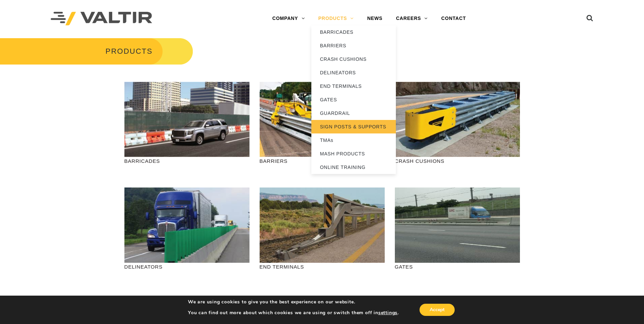  What do you see at coordinates (335, 18) in the screenshot?
I see `a: PRODUCTS` at bounding box center [335, 18].